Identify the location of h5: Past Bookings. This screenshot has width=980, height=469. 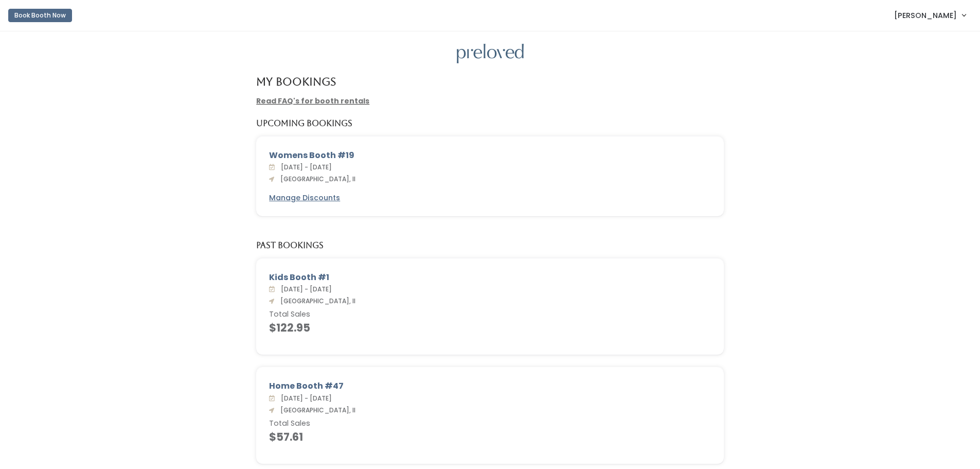
(290, 245).